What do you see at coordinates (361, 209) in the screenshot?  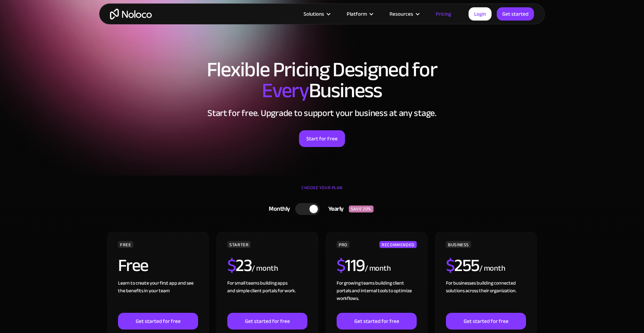 I see `div: SAVE 20%` at bounding box center [361, 209].